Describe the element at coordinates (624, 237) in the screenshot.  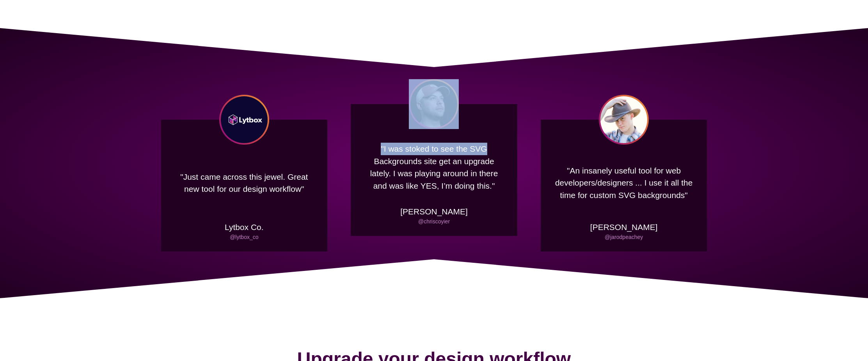
I see `a: @jarodpeachey` at that location.